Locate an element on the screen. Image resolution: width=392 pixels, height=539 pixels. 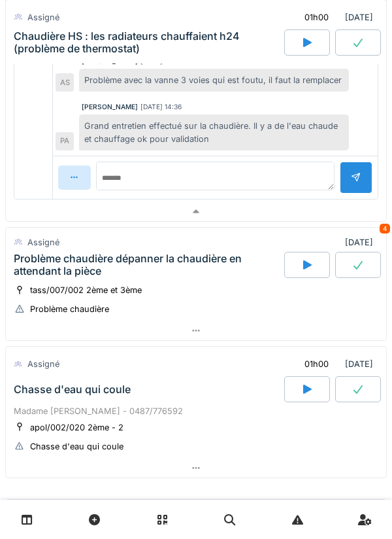
div: Problème chaudière is located at coordinates (70, 308).